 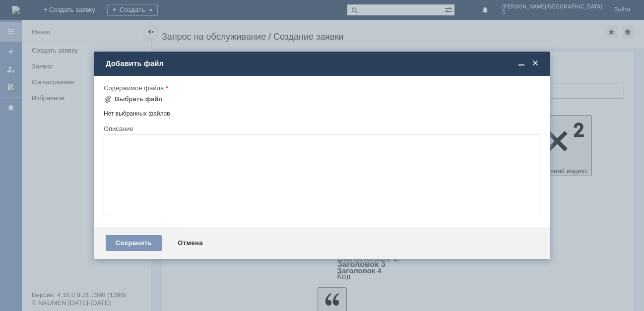 I want to click on span: Закрыть, so click(x=535, y=64).